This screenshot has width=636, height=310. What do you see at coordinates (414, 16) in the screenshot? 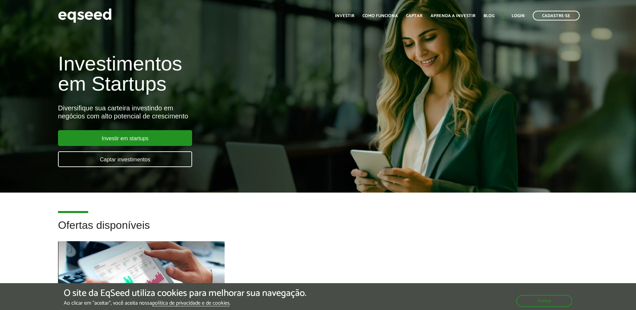
I see `a: Captar` at bounding box center [414, 16].